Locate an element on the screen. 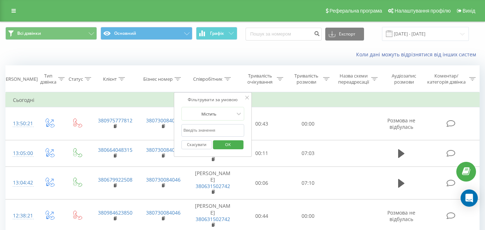 The image size is (485, 230). td: 00:11 is located at coordinates (262, 154).